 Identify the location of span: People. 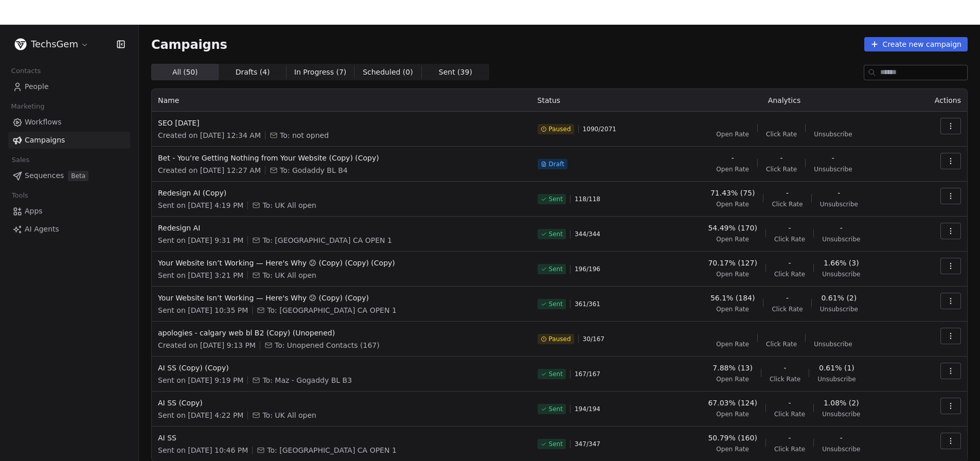
(37, 86).